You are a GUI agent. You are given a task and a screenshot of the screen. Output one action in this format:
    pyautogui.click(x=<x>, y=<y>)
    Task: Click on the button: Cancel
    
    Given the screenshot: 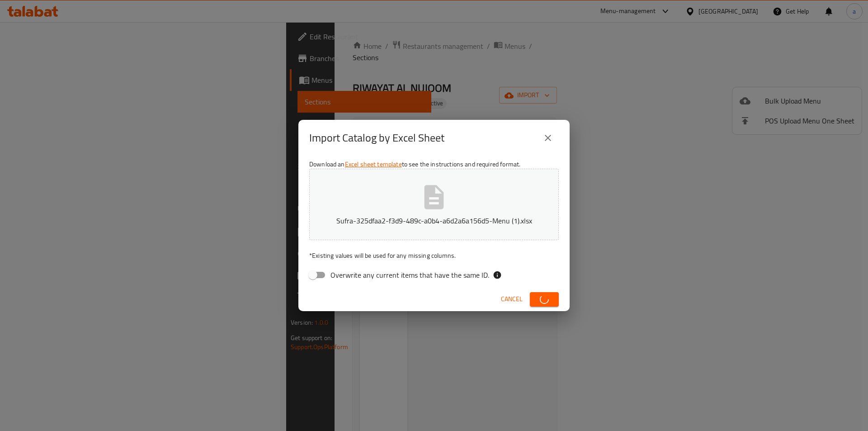 What is the action you would take?
    pyautogui.click(x=511, y=299)
    